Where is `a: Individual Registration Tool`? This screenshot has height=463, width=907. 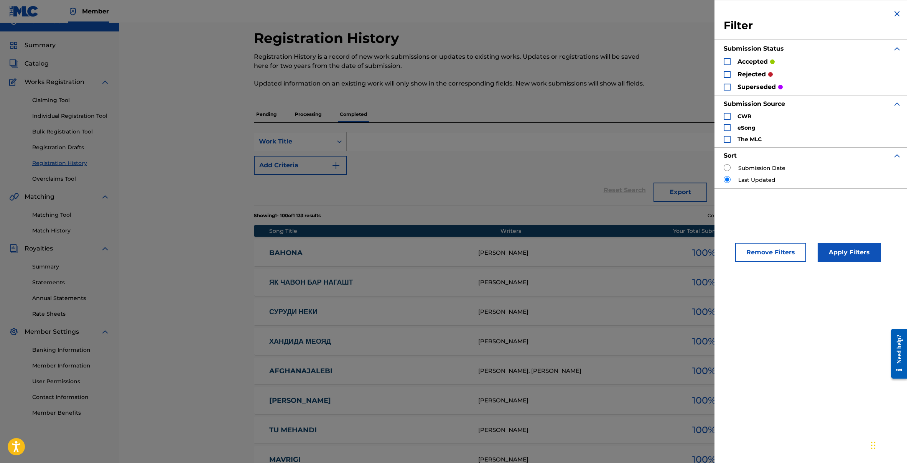
a: Individual Registration Tool is located at coordinates (71, 116).